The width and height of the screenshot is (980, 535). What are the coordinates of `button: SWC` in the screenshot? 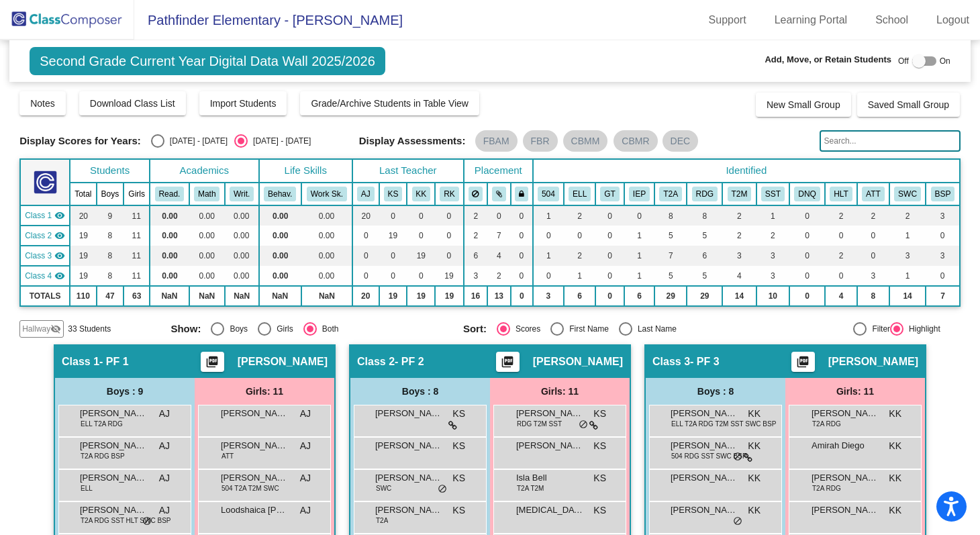 It's located at (908, 194).